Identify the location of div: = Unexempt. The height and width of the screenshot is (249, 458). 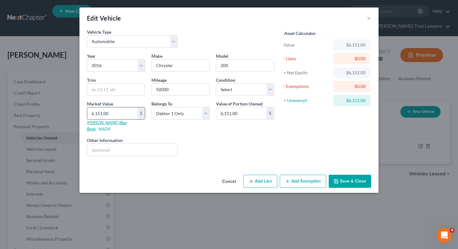
(307, 100).